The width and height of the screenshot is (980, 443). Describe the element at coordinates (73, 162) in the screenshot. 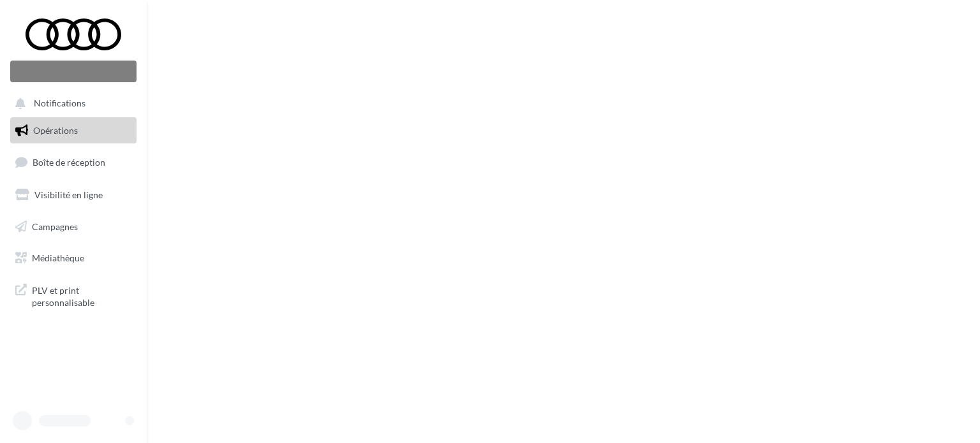

I see `a: Boîte de réception` at that location.